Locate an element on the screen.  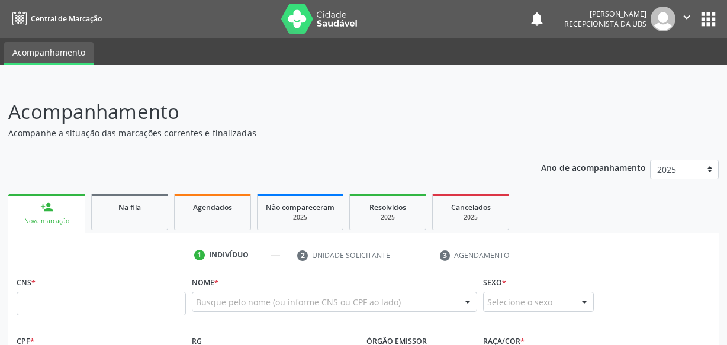
span: Agendados is located at coordinates (213, 207).